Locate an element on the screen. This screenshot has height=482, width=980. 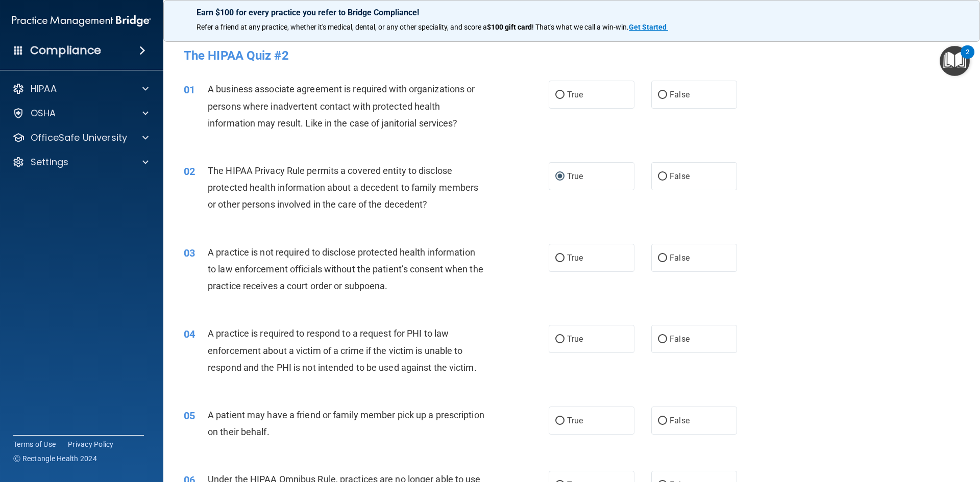
a: Settings is located at coordinates (80, 162).